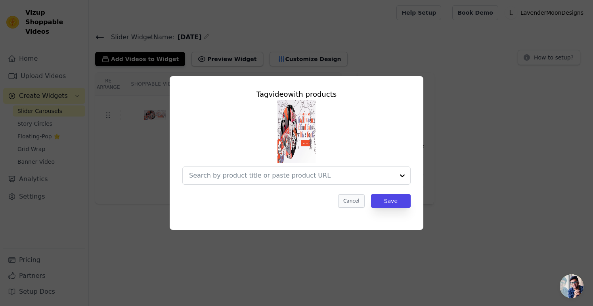 Image resolution: width=593 pixels, height=306 pixels. What do you see at coordinates (297, 94) in the screenshot?
I see `div: Tag video with products` at bounding box center [297, 94].